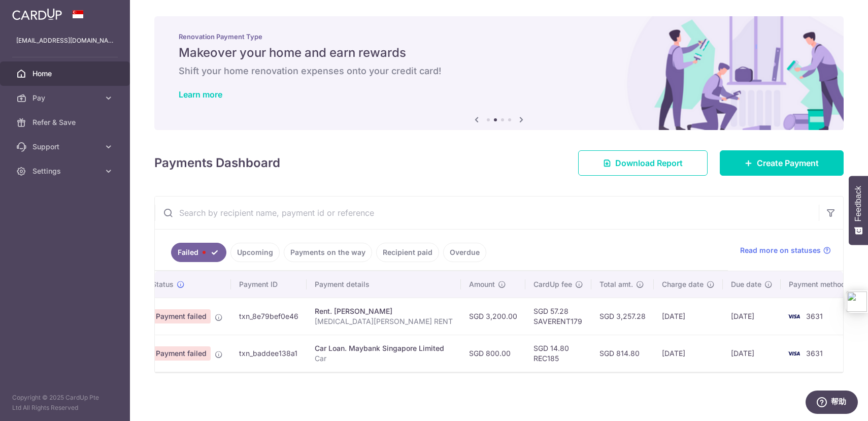 This screenshot has height=421, width=868. What do you see at coordinates (780, 250) in the screenshot?
I see `span: Read more on statuses` at bounding box center [780, 250].